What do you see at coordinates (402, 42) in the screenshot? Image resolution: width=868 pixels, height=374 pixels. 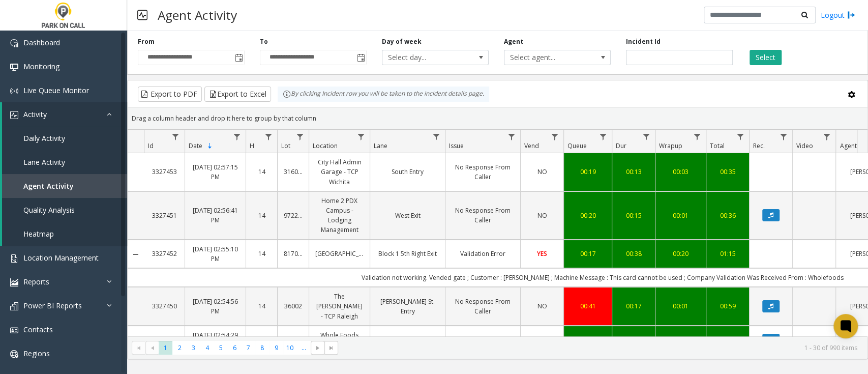 I see `label: Day of week` at bounding box center [402, 42].